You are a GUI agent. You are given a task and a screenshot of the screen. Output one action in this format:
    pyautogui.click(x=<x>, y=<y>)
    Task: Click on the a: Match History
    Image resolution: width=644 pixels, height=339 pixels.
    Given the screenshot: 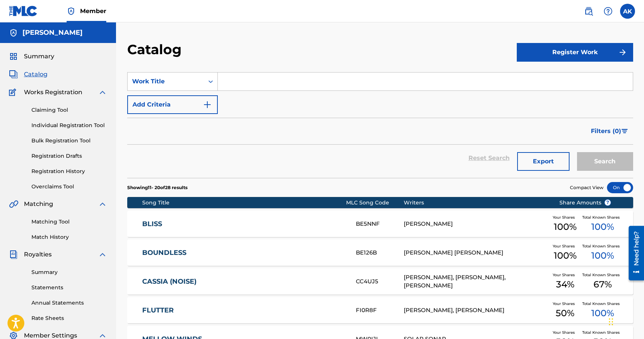 What is the action you would take?
    pyautogui.click(x=69, y=237)
    